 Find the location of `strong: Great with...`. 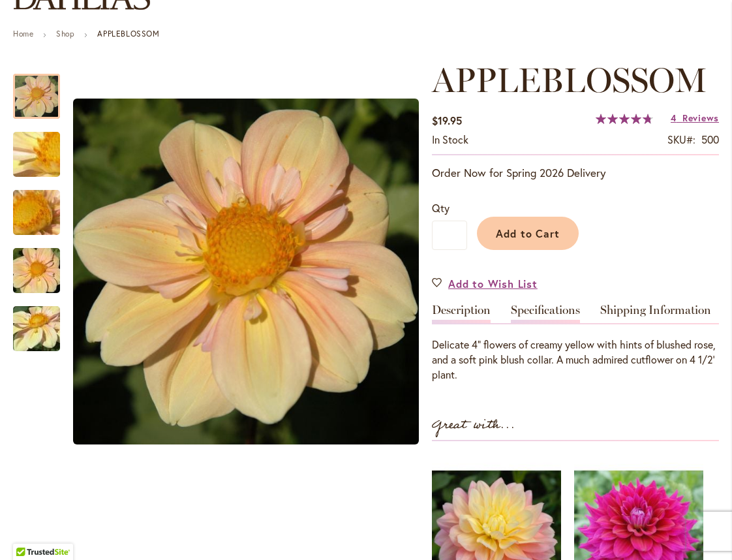

strong: Great with... is located at coordinates (474, 425).